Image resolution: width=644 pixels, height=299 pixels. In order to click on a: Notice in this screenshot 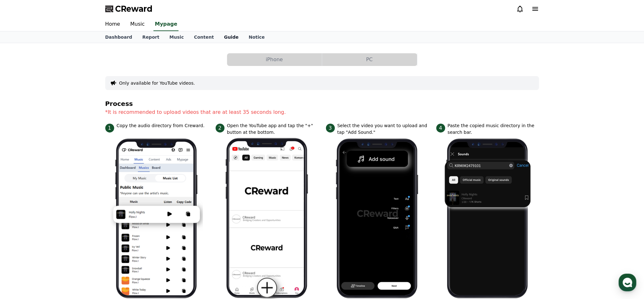, I will do `click(257, 37)`.